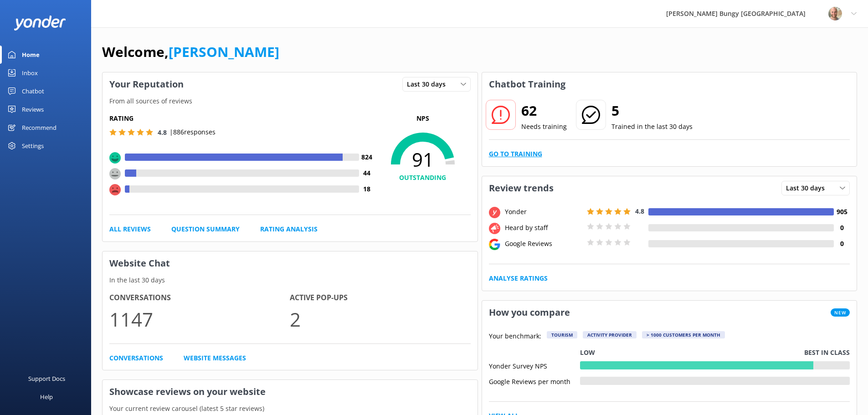  What do you see at coordinates (242, 118) in the screenshot?
I see `h5: Rating` at bounding box center [242, 118].